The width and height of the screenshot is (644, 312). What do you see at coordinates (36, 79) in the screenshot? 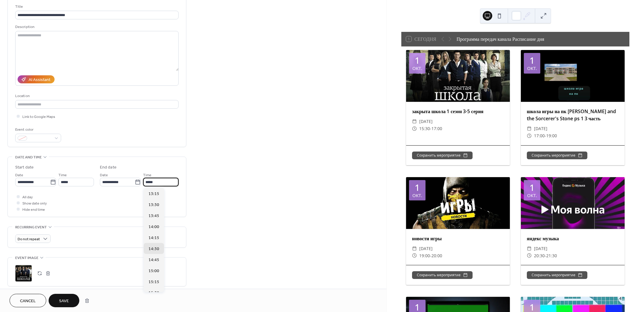
I see `button: AI Assistant` at bounding box center [36, 79].